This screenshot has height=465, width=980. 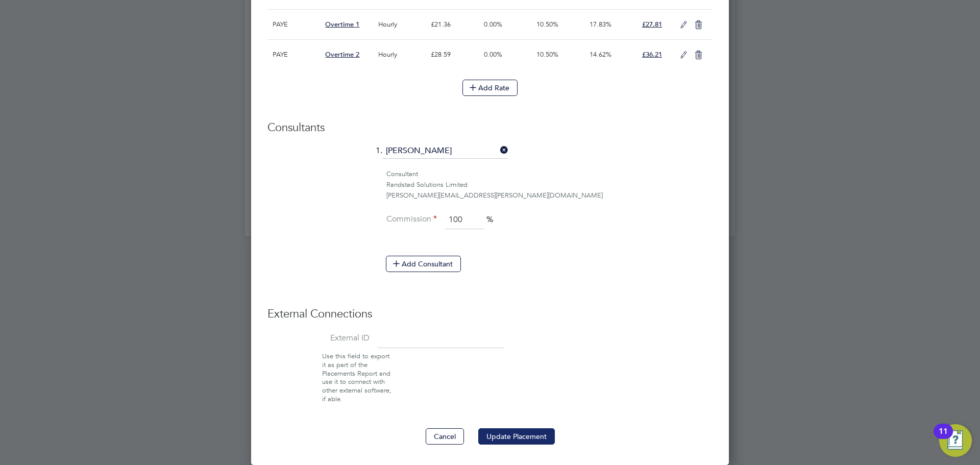 I want to click on span: £27.81, so click(x=652, y=24).